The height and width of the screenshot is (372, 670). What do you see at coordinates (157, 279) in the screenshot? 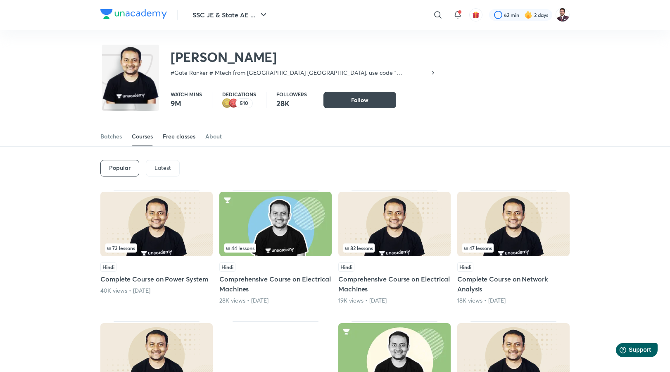
I see `h5: Complete Course on Power System` at bounding box center [157, 279].